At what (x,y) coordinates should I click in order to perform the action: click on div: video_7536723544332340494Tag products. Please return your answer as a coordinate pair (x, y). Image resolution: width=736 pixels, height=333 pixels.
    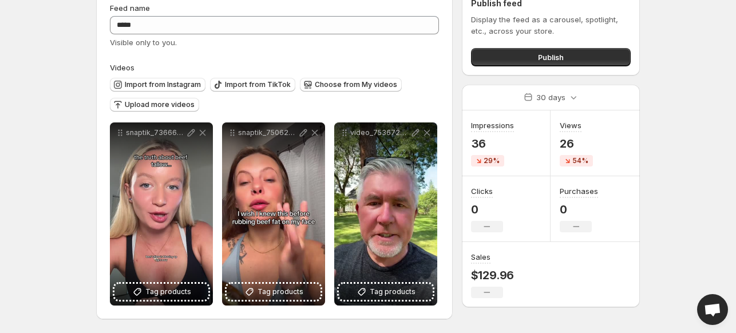
    Looking at the image, I should click on (386, 214).